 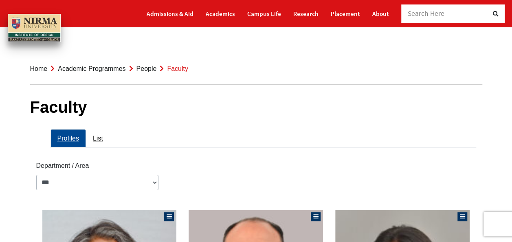 What do you see at coordinates (256, 69) in the screenshot?
I see `nav: breadcrumb` at bounding box center [256, 69].